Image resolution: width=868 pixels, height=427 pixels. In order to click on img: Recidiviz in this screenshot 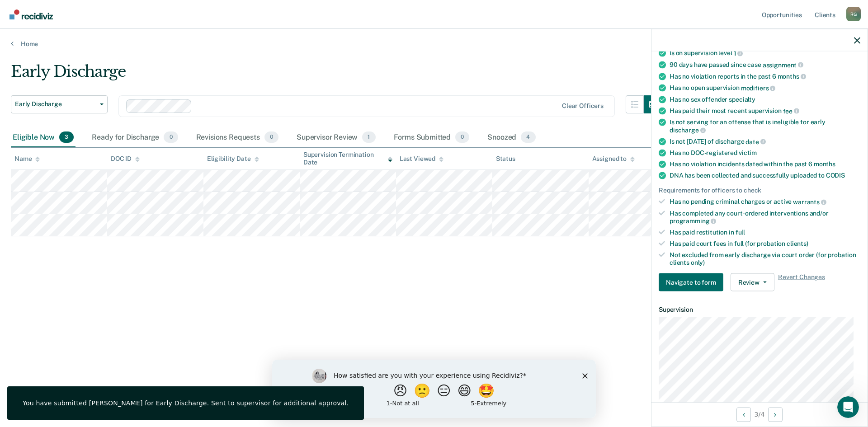, I will do `click(31, 14)`.